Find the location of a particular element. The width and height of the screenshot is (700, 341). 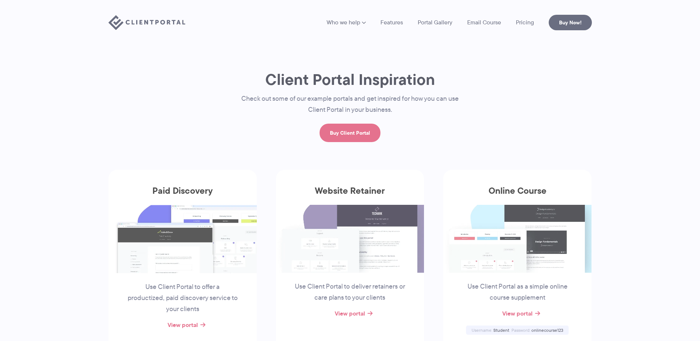

a: Portal Gallery is located at coordinates (435, 23).